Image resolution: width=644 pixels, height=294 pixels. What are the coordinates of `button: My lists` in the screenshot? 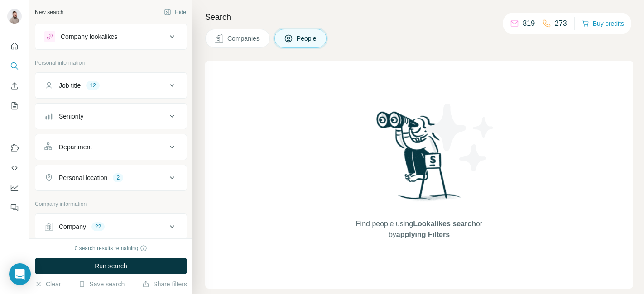 It's located at (15, 106).